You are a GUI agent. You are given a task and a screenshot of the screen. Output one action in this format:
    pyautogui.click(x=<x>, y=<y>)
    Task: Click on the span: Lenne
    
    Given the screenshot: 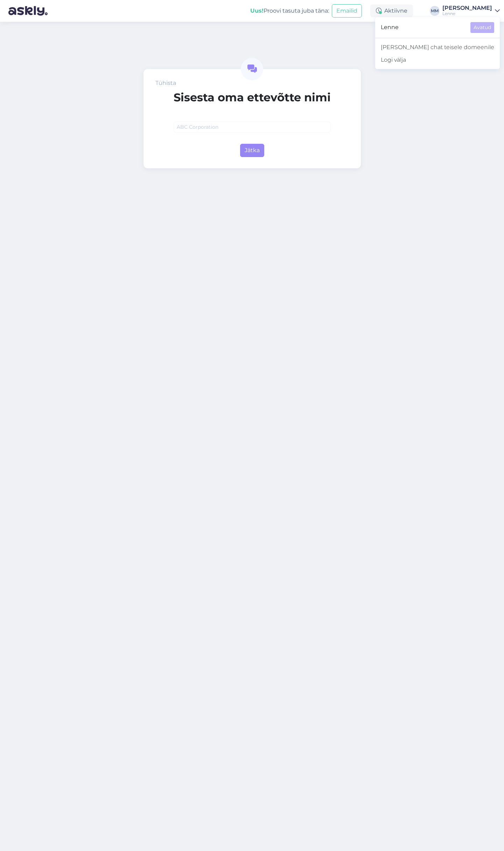 What is the action you would take?
    pyautogui.click(x=423, y=27)
    